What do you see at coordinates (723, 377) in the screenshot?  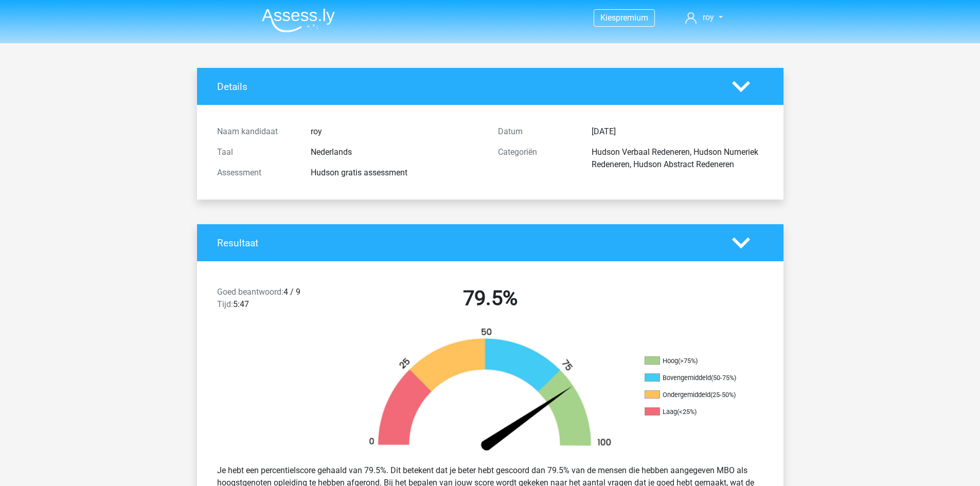 I see `div: (50-75%)` at bounding box center [723, 377].